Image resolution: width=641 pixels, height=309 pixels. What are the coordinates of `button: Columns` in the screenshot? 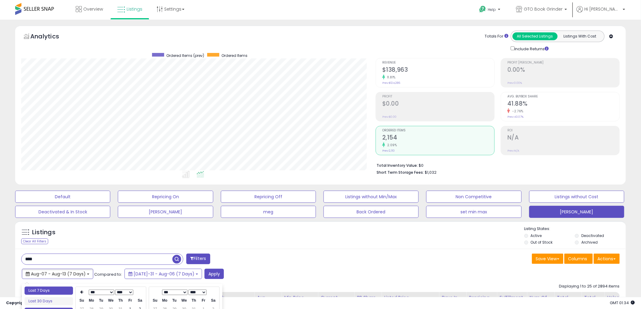 It's located at (578, 259).